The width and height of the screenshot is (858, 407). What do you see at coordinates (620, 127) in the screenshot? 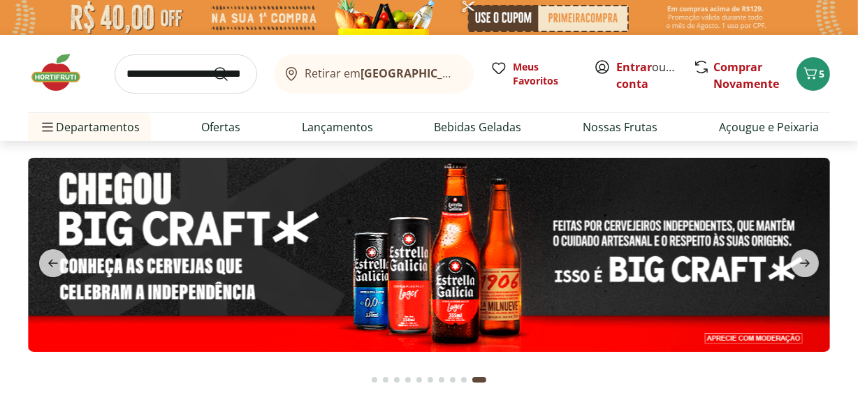
I see `a: Nossas Frutas` at bounding box center [620, 127].